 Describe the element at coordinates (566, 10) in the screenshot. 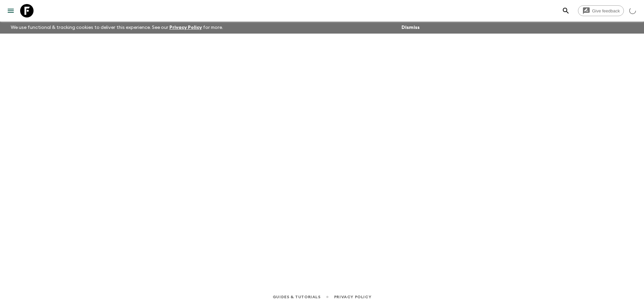

I see `button: search adventures` at that location.